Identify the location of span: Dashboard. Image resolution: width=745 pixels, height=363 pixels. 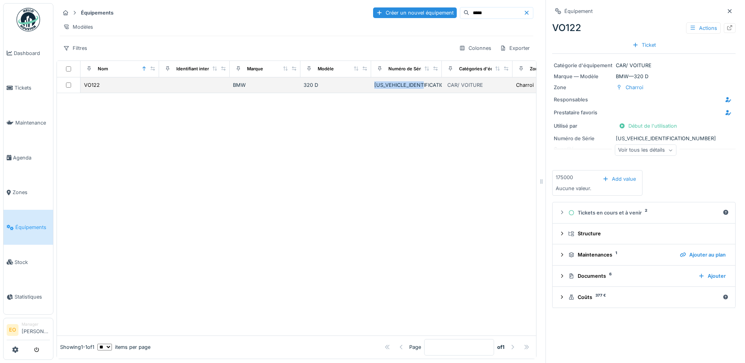
(32, 53).